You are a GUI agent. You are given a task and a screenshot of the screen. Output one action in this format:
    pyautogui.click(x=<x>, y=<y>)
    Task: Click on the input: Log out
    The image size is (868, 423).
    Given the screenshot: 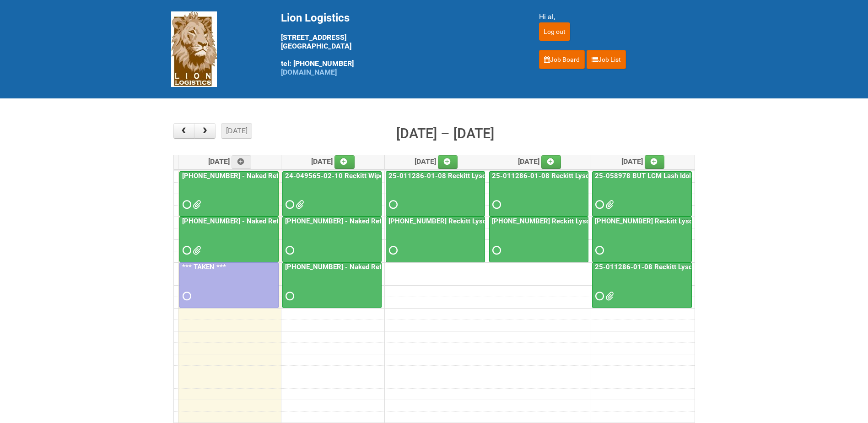 What is the action you would take?
    pyautogui.click(x=554, y=31)
    